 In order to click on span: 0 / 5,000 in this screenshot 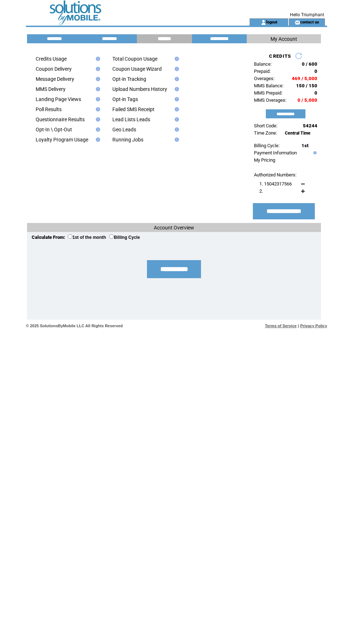, I will do `click(308, 100)`.